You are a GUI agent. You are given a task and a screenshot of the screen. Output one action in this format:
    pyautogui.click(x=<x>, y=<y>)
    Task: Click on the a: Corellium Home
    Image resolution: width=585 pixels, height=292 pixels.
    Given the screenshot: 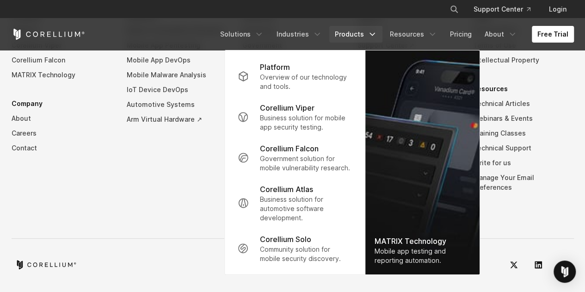 What is the action you would take?
    pyautogui.click(x=48, y=34)
    